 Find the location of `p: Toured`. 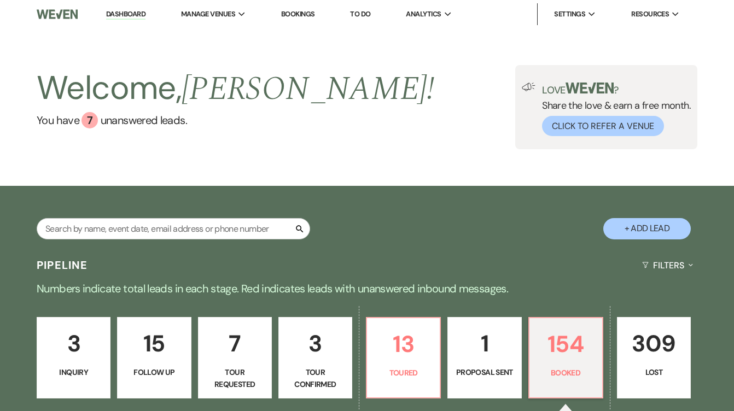

p: Toured is located at coordinates (403, 373).